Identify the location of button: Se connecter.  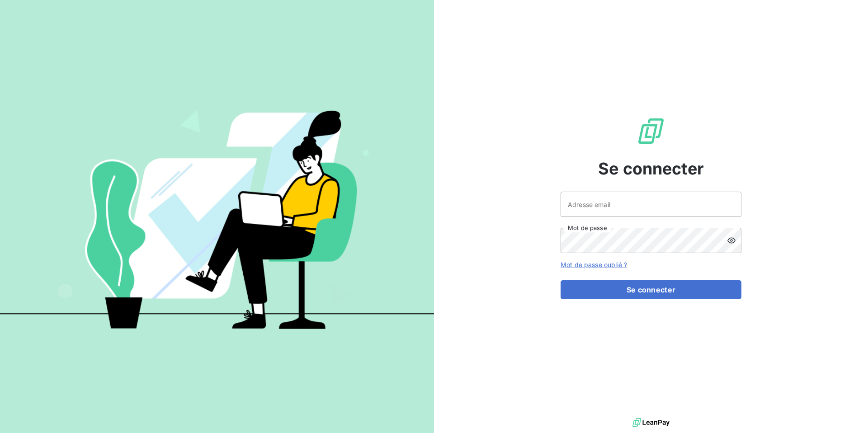
(651, 290).